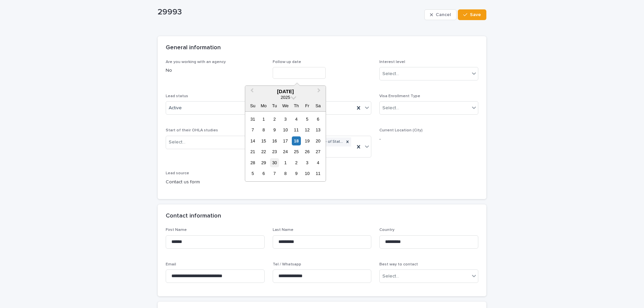 This screenshot has height=308, width=644. Describe the element at coordinates (296, 174) in the screenshot. I see `div: Choose Thursday, October 9th, 2025` at that location.